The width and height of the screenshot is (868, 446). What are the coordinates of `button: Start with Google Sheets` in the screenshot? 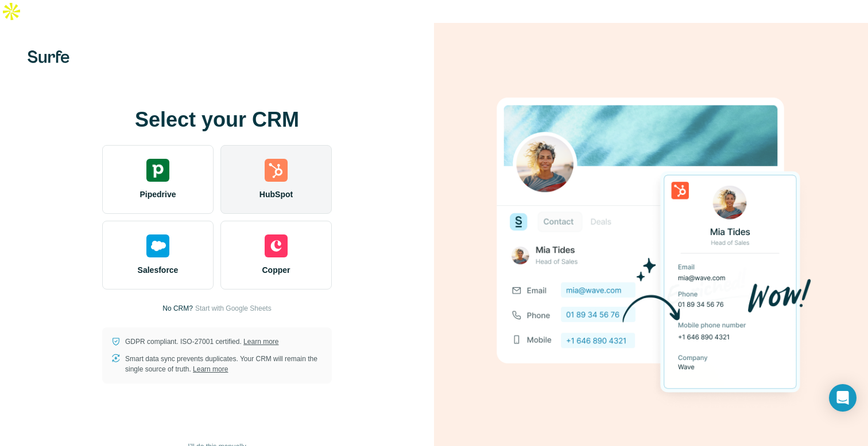 It's located at (233, 309).